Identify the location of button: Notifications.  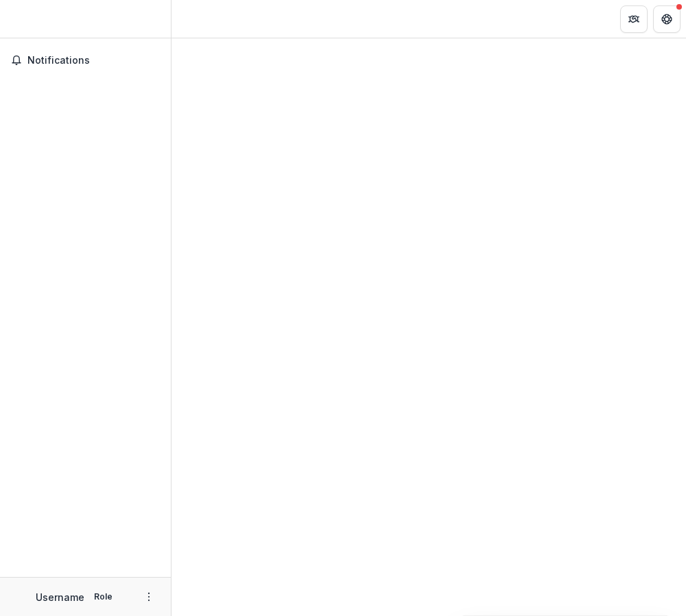
(85, 60).